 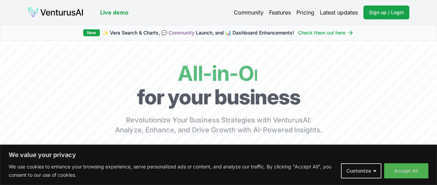 What do you see at coordinates (218, 155) in the screenshot?
I see `p: We value your privacy` at bounding box center [218, 155].